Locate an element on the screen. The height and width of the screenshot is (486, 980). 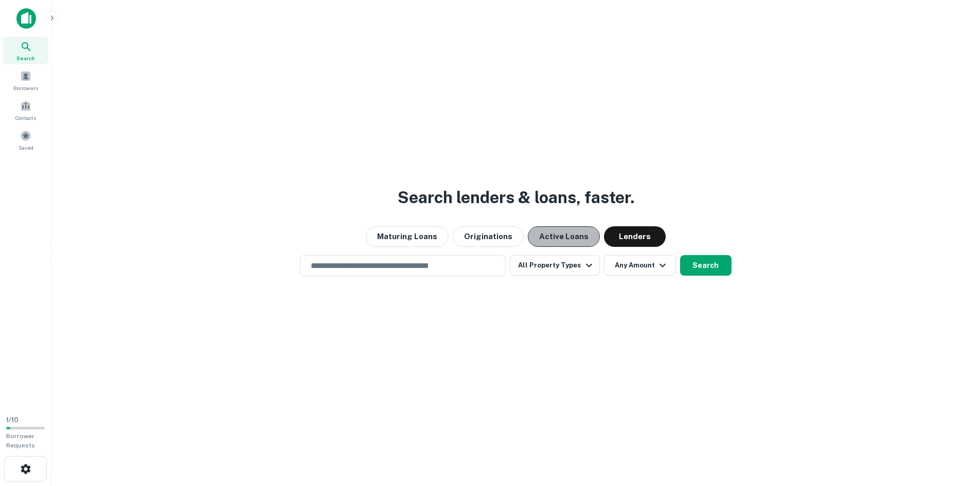
button: Search is located at coordinates (706, 265).